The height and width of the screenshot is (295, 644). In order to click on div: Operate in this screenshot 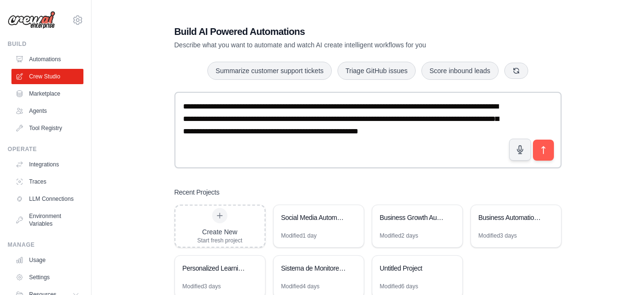, I will do `click(45, 149)`.